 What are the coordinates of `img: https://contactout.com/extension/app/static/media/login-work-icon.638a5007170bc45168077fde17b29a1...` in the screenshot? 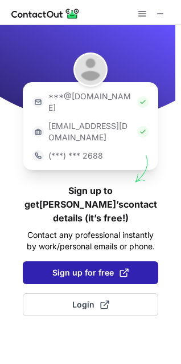 It's located at (38, 132).